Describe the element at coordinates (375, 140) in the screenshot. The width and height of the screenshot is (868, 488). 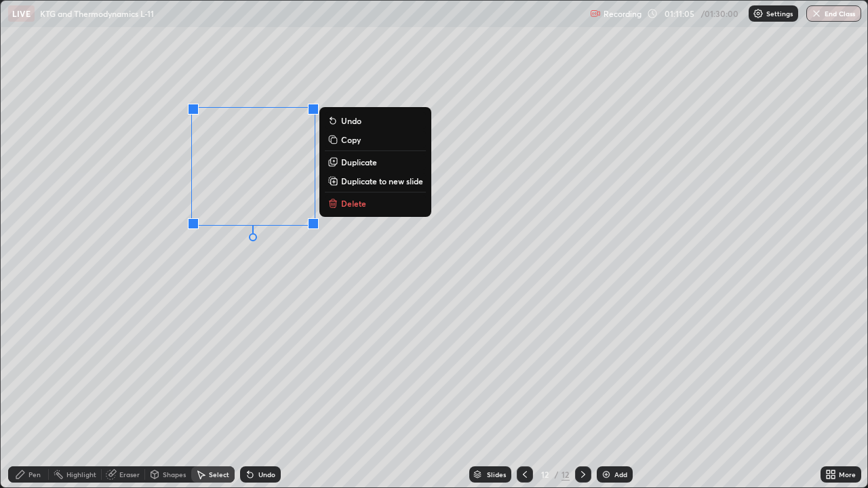
I see `button: Copy` at that location.